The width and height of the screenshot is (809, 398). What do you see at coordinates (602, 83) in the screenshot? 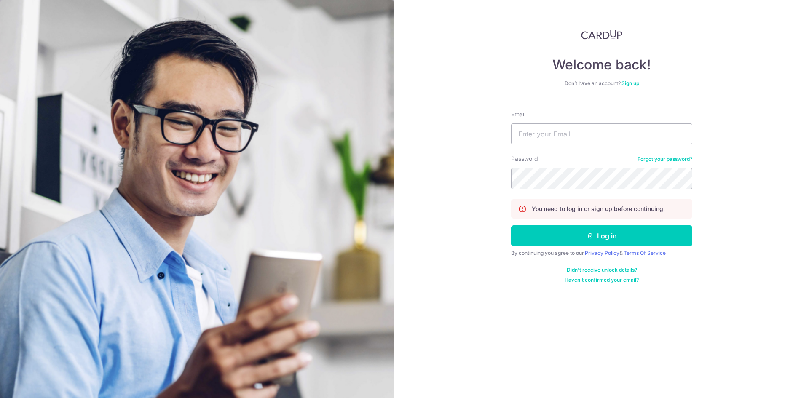
I see `div: Don’t have an account?` at bounding box center [602, 83].